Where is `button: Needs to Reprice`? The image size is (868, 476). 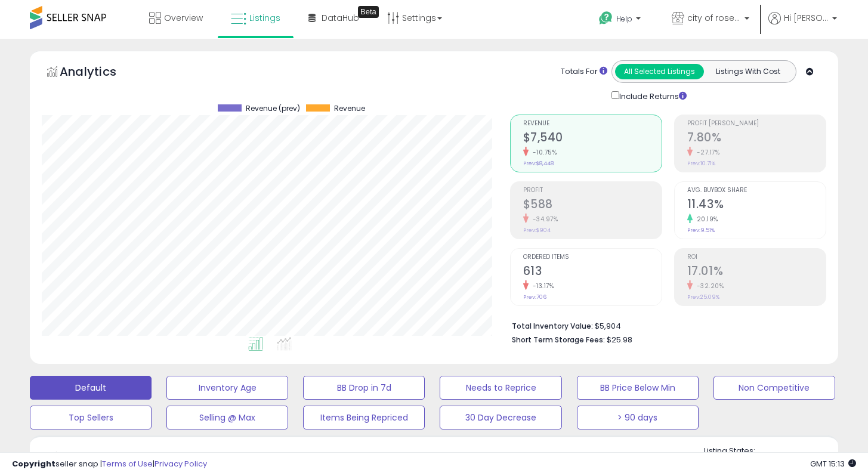
button: Needs to Reprice is located at coordinates (500, 388).